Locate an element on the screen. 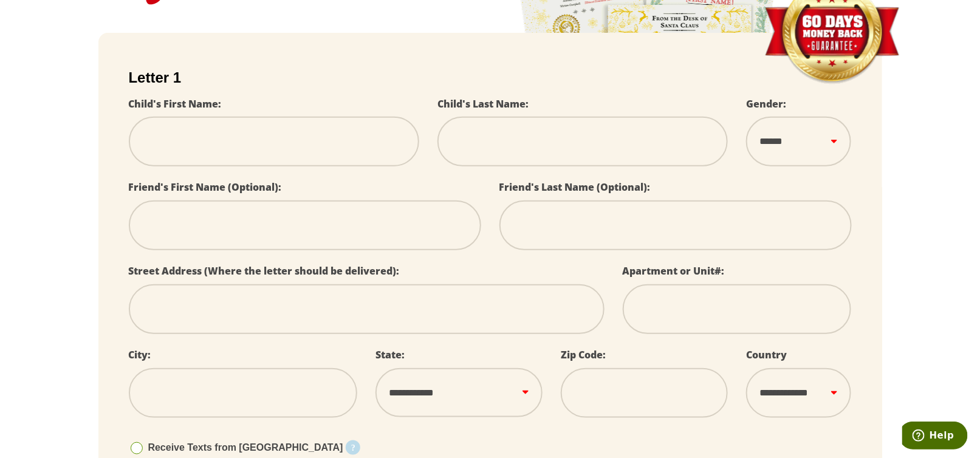 The image size is (980, 458). label: Friend's Last Name (Optional): is located at coordinates (575, 187).